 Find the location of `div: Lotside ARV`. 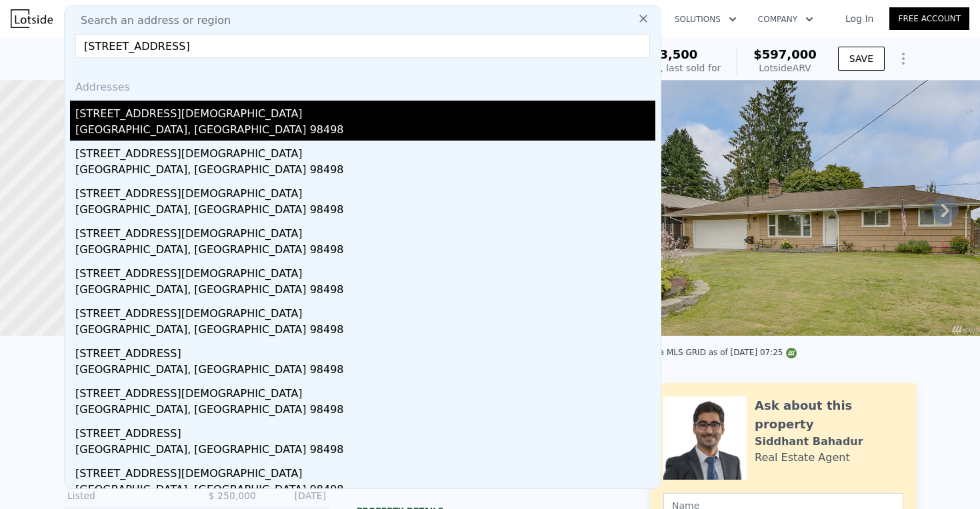

div: Lotside ARV is located at coordinates (785, 68).